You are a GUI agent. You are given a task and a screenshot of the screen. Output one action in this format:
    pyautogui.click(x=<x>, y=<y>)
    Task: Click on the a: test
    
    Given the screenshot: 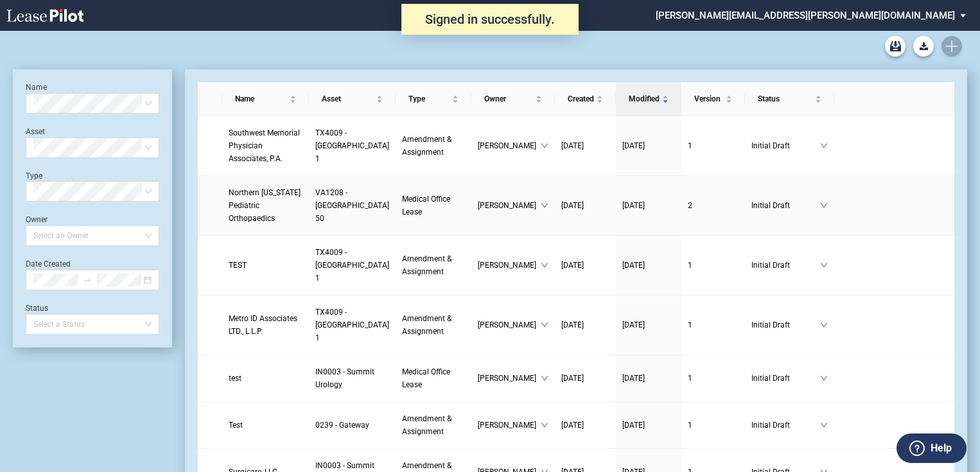 What is the action you would take?
    pyautogui.click(x=266, y=378)
    